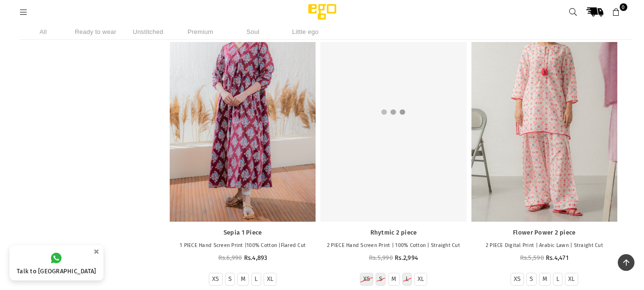 The height and width of the screenshot is (290, 644). What do you see at coordinates (406, 257) in the screenshot?
I see `span: Rs.2,994` at bounding box center [406, 257].